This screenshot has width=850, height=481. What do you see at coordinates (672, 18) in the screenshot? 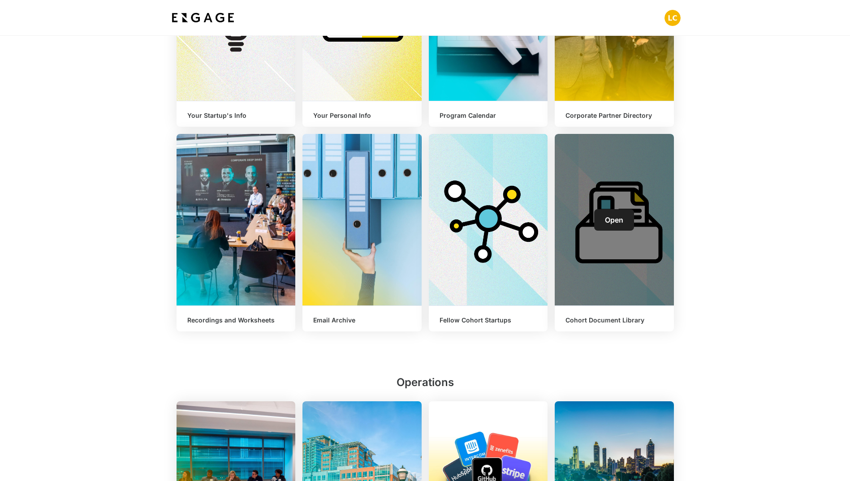
I see `img: Profile picture of Lon Cunninghis` at bounding box center [672, 18].